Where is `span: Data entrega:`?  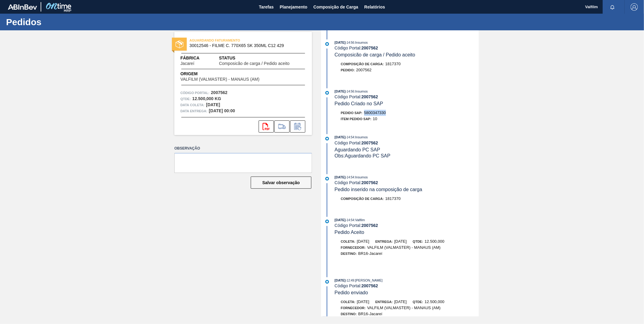
span: Data entrega: is located at coordinates (194, 111).